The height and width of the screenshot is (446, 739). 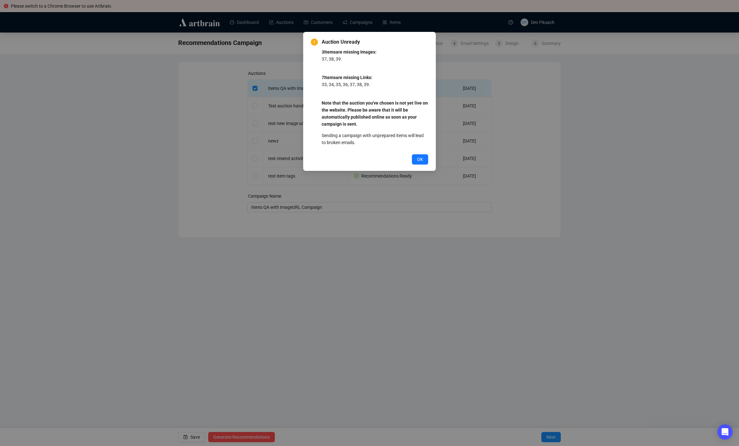 What do you see at coordinates (375, 139) in the screenshot?
I see `p: Sending a campaign with unprepared items will lead to broken emails.` at bounding box center [375, 139].